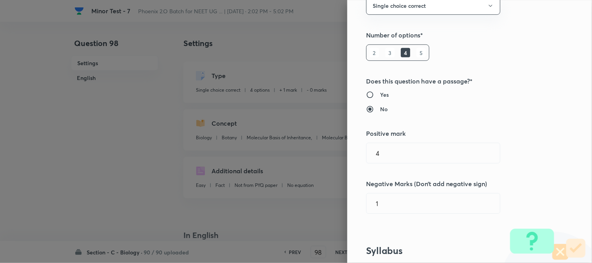 Image resolution: width=592 pixels, height=263 pixels. What do you see at coordinates (433, 203) in the screenshot?
I see `input: Negative marks` at bounding box center [433, 203].